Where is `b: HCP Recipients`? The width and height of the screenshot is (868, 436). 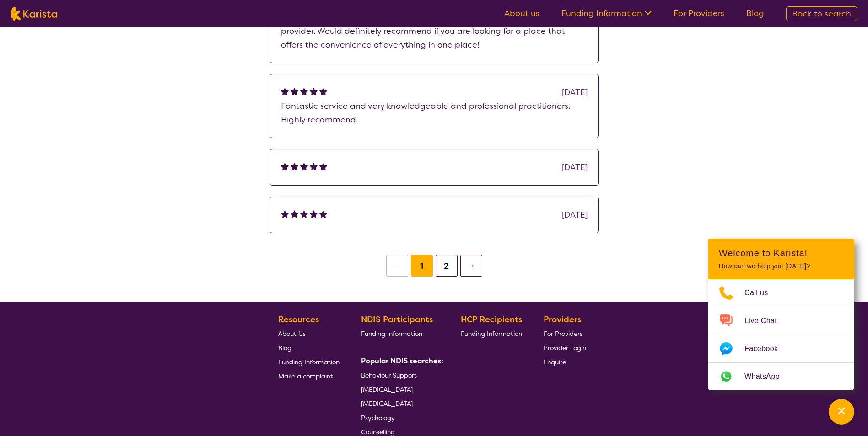
b: HCP Recipients is located at coordinates (492, 320).